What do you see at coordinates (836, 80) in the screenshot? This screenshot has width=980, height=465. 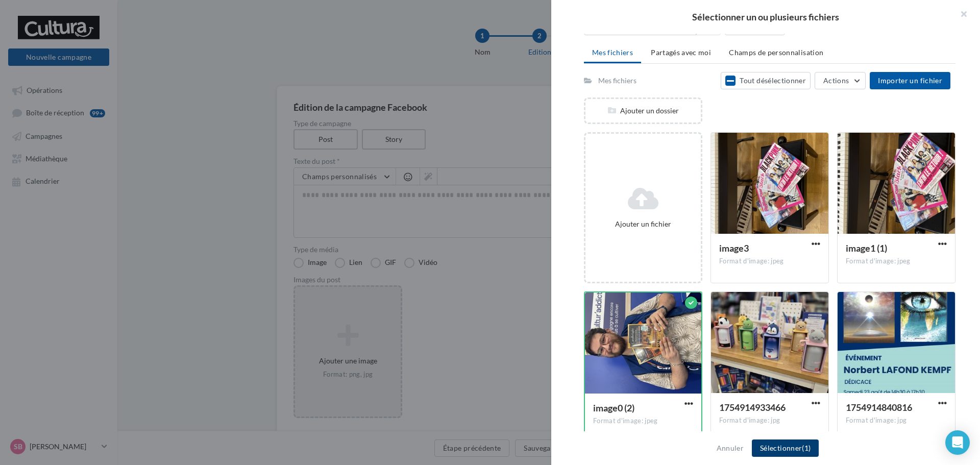 I see `span: Actions` at bounding box center [836, 80].